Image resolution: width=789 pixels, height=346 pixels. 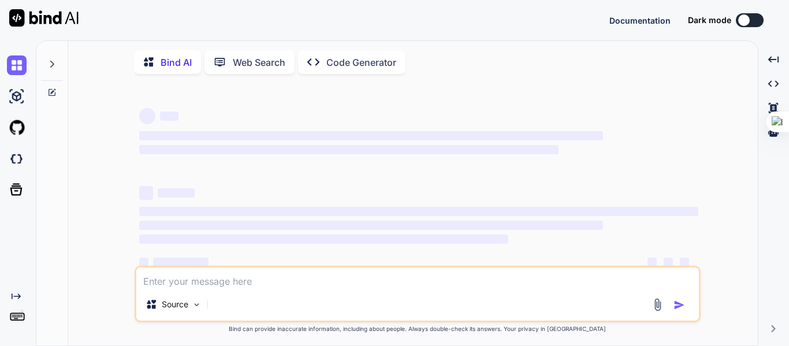 I want to click on img: chat, so click(x=17, y=65).